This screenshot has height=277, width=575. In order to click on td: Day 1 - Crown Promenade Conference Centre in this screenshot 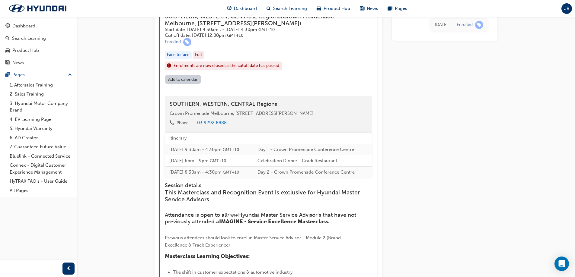, I will do `click(312, 150)`.